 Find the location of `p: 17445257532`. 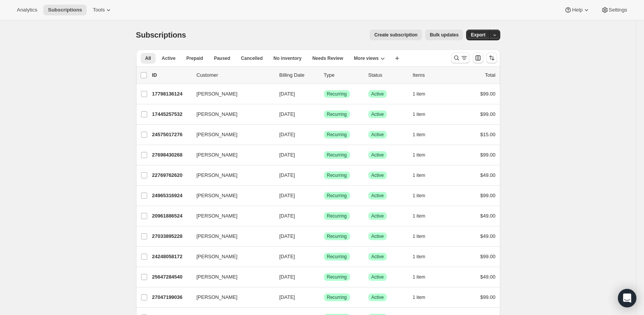

p: 17445257532 is located at coordinates (171, 114).